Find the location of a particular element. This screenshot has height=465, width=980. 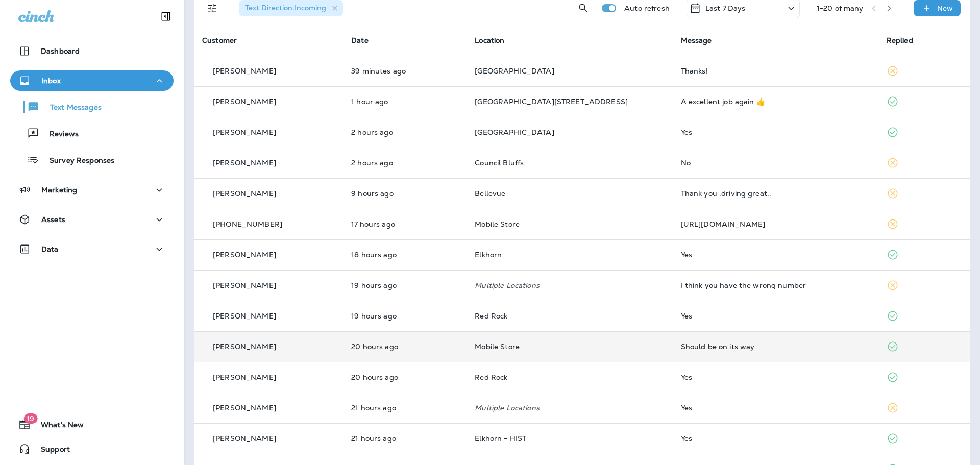

div: No is located at coordinates (775, 163).